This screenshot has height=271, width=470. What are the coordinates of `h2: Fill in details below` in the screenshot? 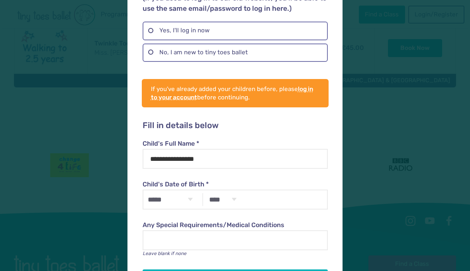 It's located at (235, 126).